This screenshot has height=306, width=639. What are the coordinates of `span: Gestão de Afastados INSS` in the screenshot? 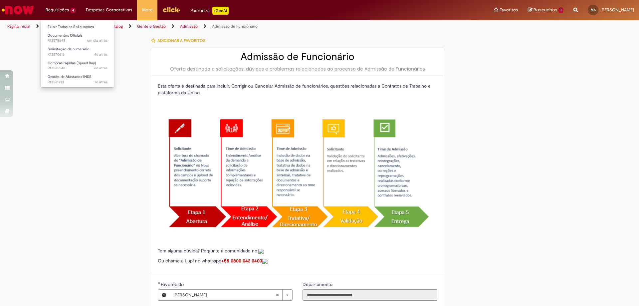 It's located at (70, 76).